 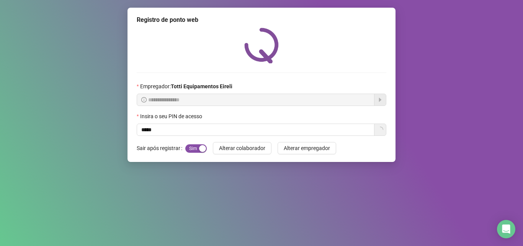 I want to click on strong: Totti Equipamentos Eireli, so click(x=202, y=86).